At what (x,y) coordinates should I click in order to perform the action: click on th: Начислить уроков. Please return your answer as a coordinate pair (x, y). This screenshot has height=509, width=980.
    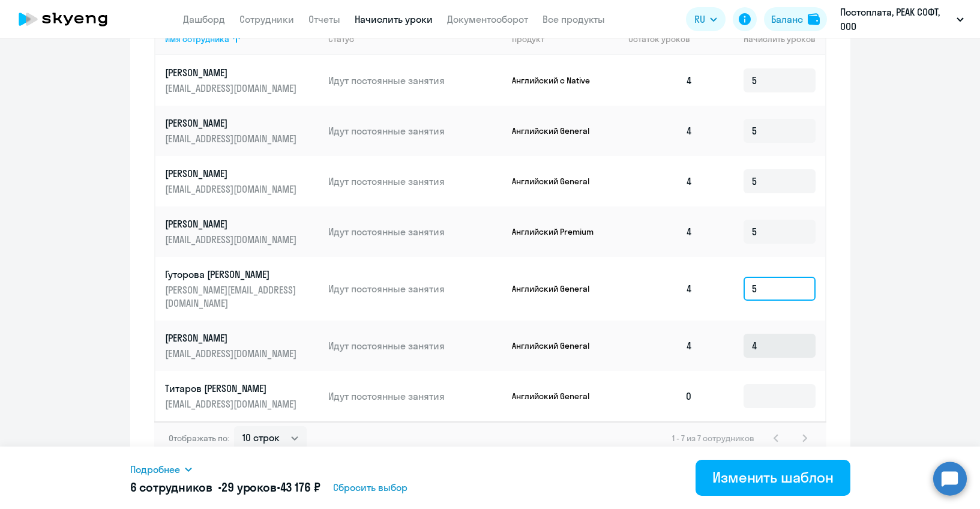
    Looking at the image, I should click on (763, 39).